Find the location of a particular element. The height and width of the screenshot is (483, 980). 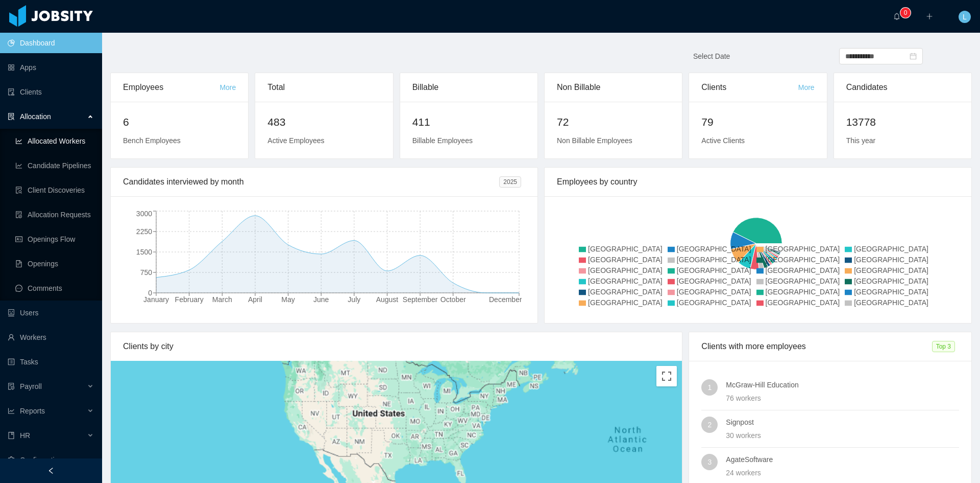

tspan: January is located at coordinates (156, 299).